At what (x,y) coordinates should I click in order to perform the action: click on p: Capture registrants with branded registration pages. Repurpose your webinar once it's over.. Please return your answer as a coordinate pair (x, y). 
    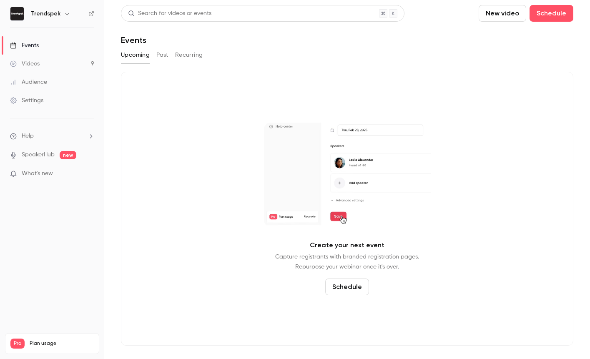
    Looking at the image, I should click on (347, 262).